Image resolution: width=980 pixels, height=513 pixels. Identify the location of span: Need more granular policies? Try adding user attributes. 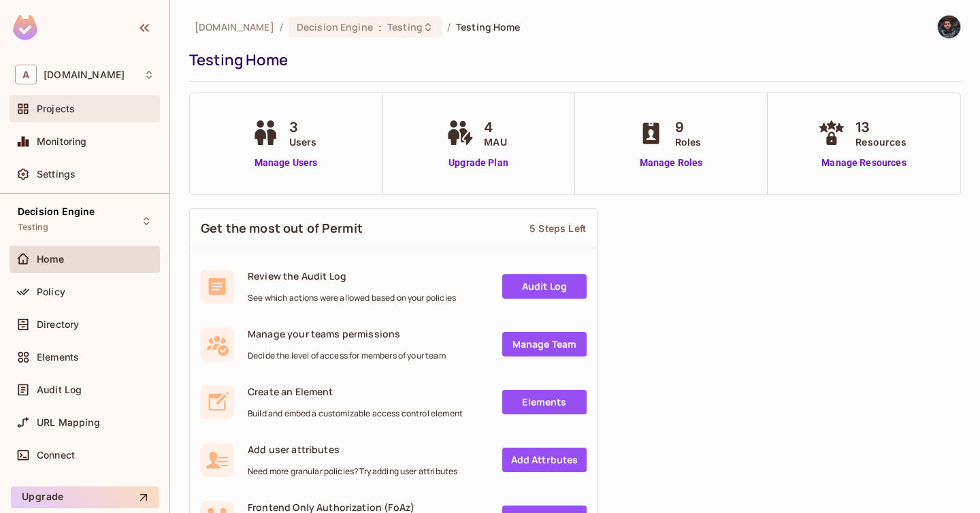
(353, 471).